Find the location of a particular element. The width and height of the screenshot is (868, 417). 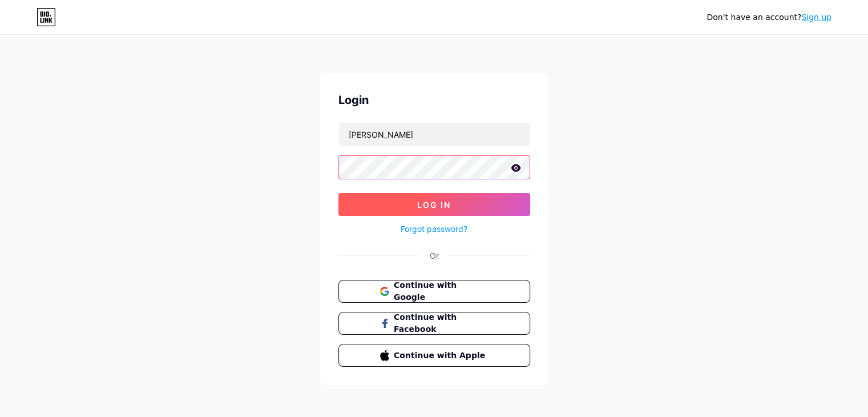

span: Continue with Facebook is located at coordinates (441, 323).